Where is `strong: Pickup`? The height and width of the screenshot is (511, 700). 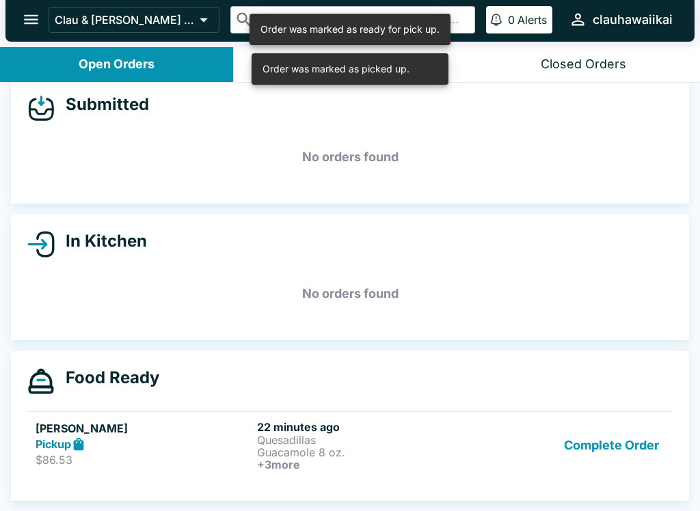
strong: Pickup is located at coordinates (53, 444).